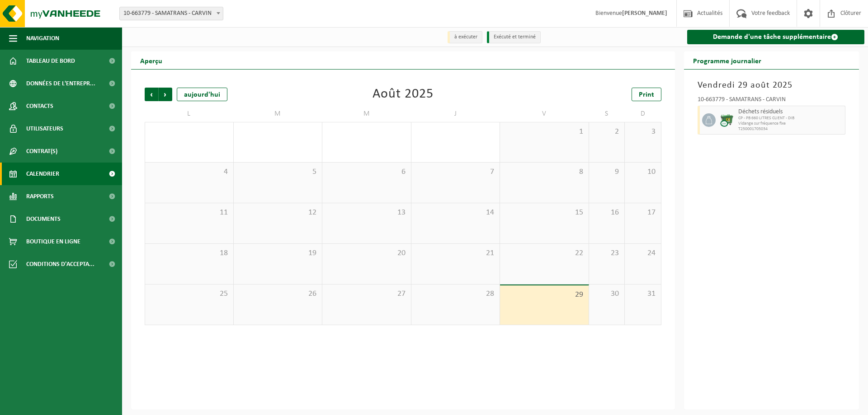 The image size is (868, 415). I want to click on span: 17, so click(642, 213).